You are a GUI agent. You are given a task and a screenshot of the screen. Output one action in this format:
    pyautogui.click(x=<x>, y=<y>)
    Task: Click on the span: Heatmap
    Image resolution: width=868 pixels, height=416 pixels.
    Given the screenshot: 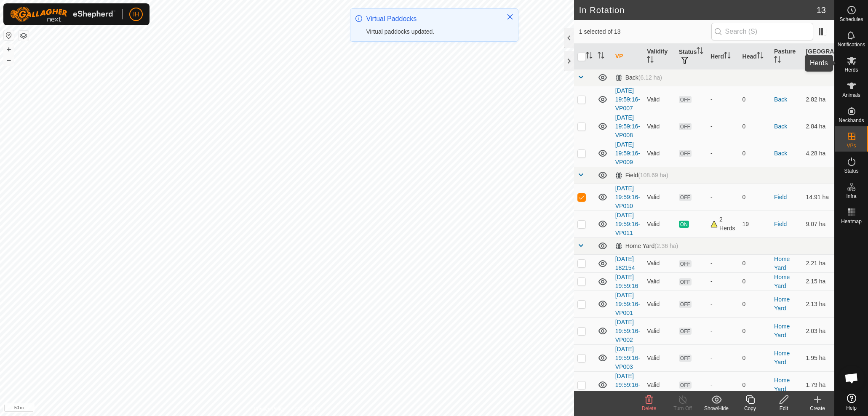 What is the action you would take?
    pyautogui.click(x=851, y=222)
    